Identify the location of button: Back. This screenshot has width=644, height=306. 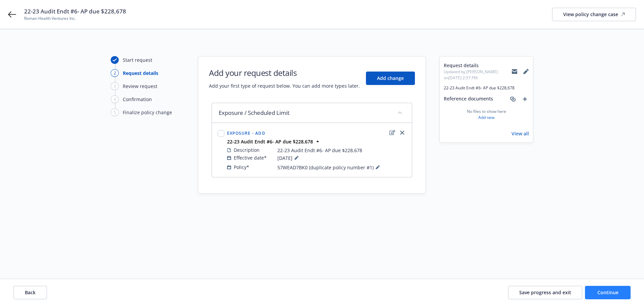
(30, 292).